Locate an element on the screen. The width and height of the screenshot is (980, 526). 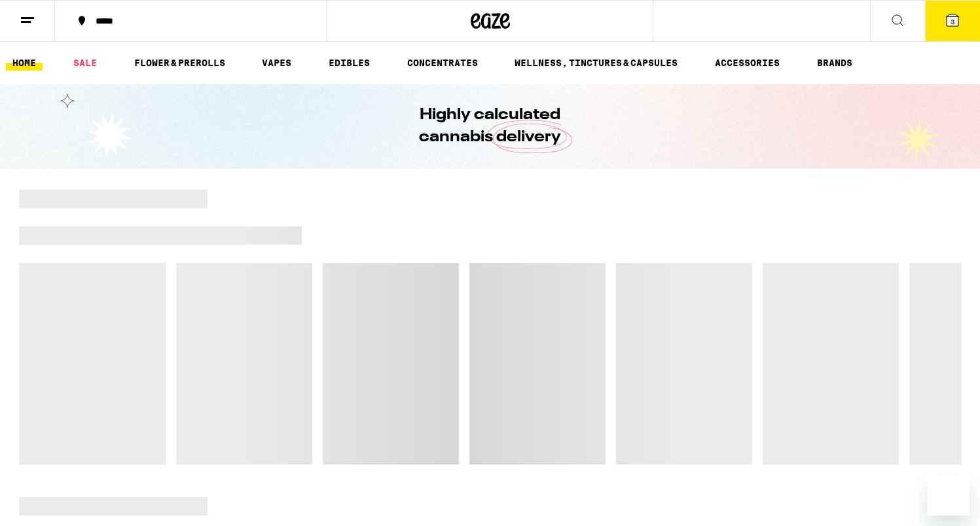
a: HOME is located at coordinates (24, 62).